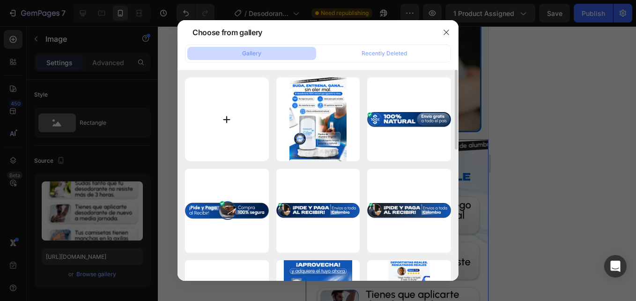  Describe the element at coordinates (384, 53) in the screenshot. I see `div: Recently Deleted` at that location.